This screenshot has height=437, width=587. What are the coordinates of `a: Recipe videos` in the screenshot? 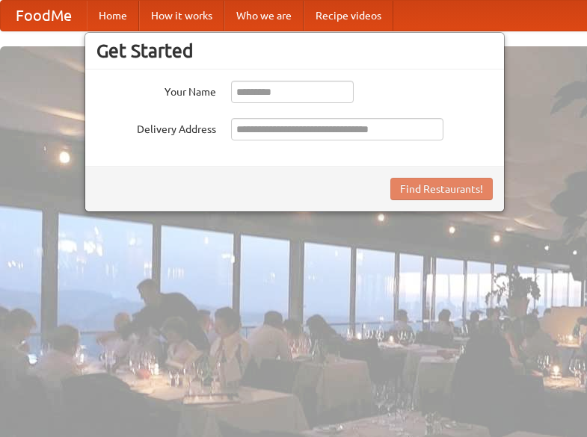 It's located at (348, 16).